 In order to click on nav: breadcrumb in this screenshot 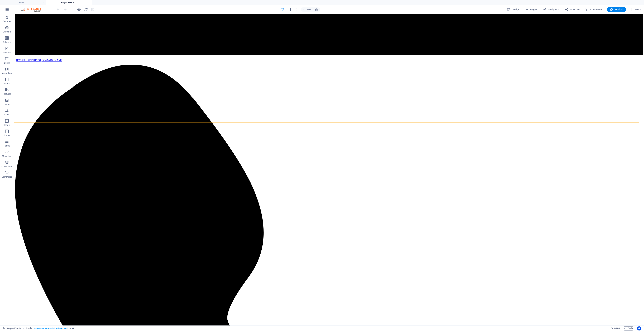, I will do `click(50, 328)`.